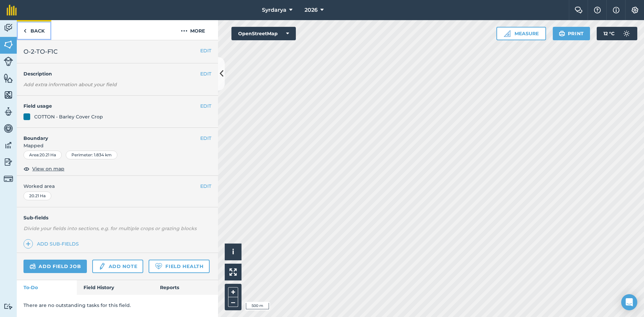 The height and width of the screenshot is (317, 644). What do you see at coordinates (179, 266) in the screenshot?
I see `a: Field Health` at bounding box center [179, 266].